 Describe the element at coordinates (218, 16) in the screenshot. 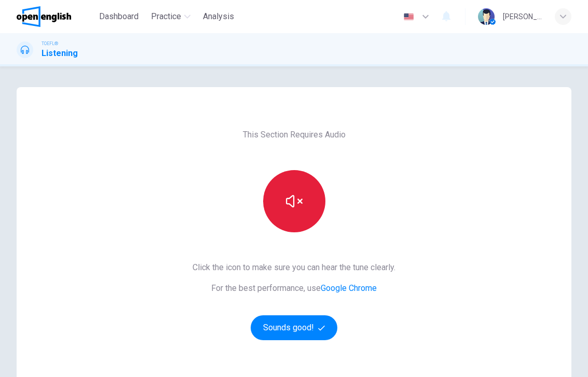

I see `span: Analysis` at that location.